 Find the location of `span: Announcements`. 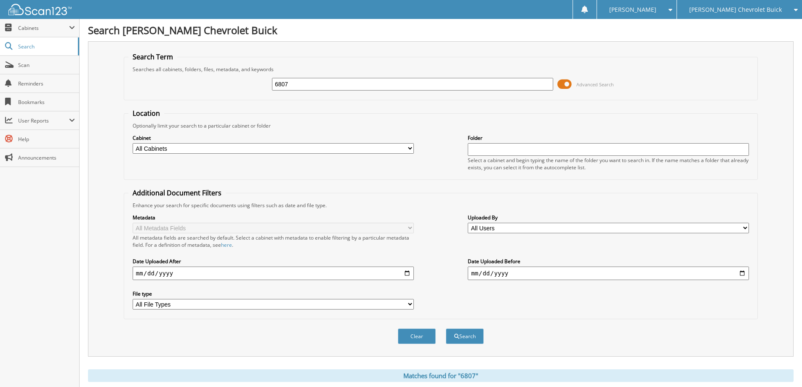

span: Announcements is located at coordinates (46, 157).